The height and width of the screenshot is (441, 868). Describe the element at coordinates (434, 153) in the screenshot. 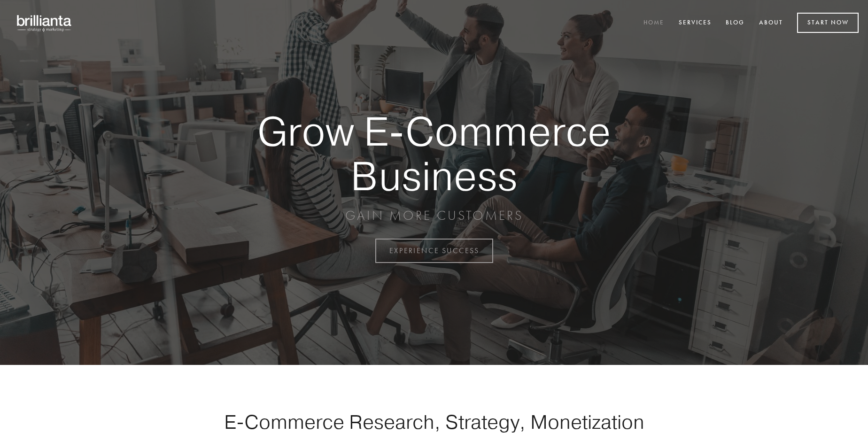

I see `strong: Grow E-Commerce Business` at that location.